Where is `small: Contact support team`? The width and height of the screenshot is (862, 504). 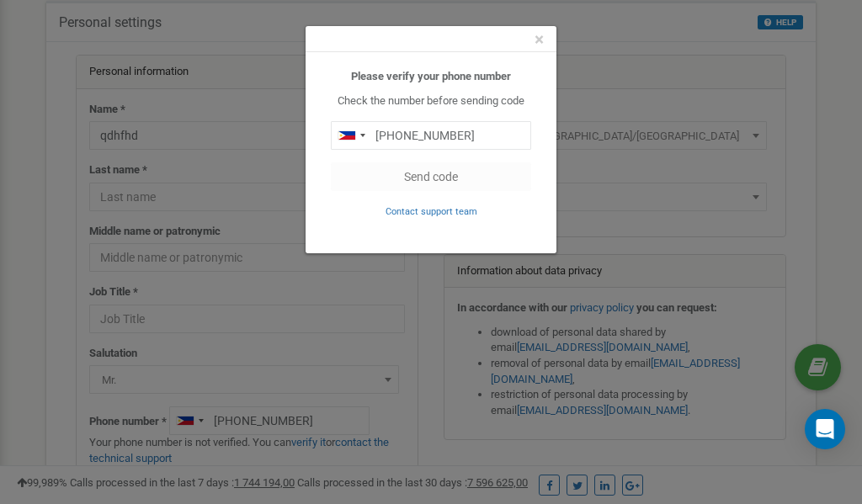 small: Contact support team is located at coordinates (431, 212).